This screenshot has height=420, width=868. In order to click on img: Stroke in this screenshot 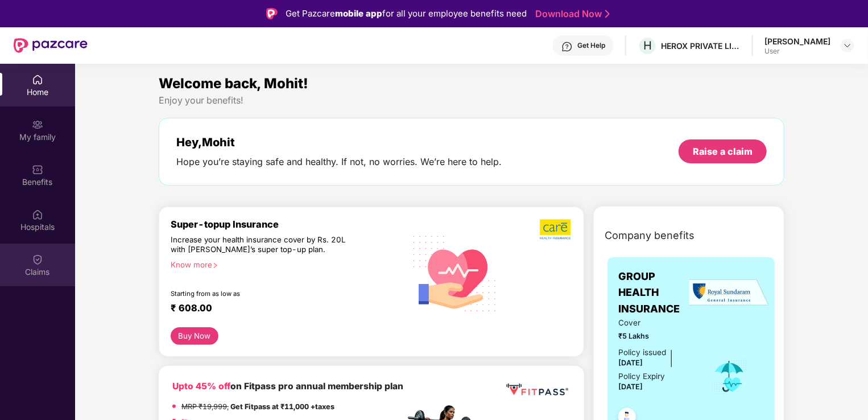, I will do `click(608, 14)`.